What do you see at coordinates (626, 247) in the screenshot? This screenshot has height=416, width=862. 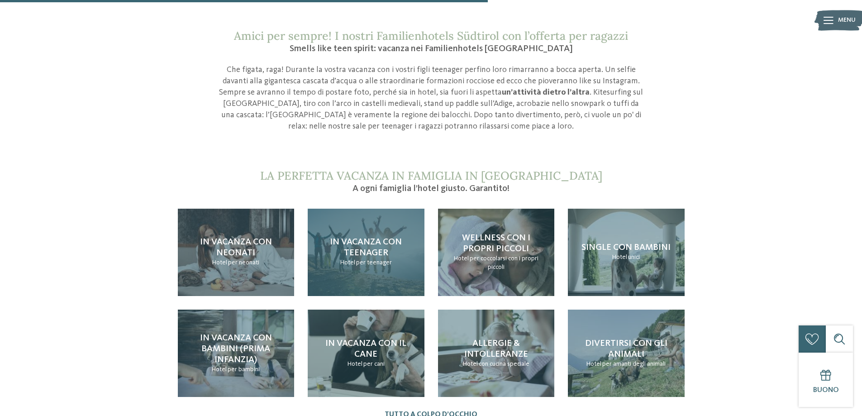 I see `span: Single con bambini` at bounding box center [626, 247].